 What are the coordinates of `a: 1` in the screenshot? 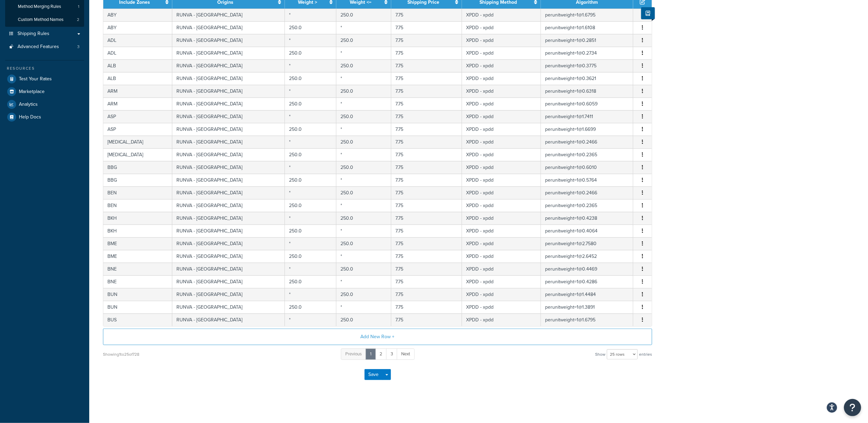 It's located at (371, 354).